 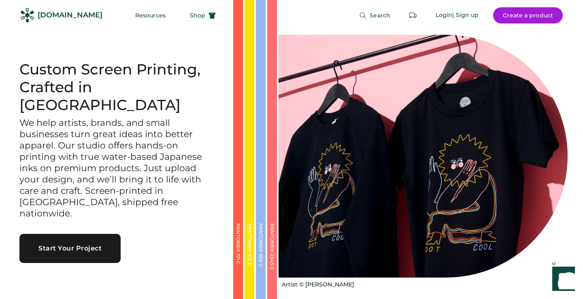 I want to click on div: Login, so click(x=444, y=15).